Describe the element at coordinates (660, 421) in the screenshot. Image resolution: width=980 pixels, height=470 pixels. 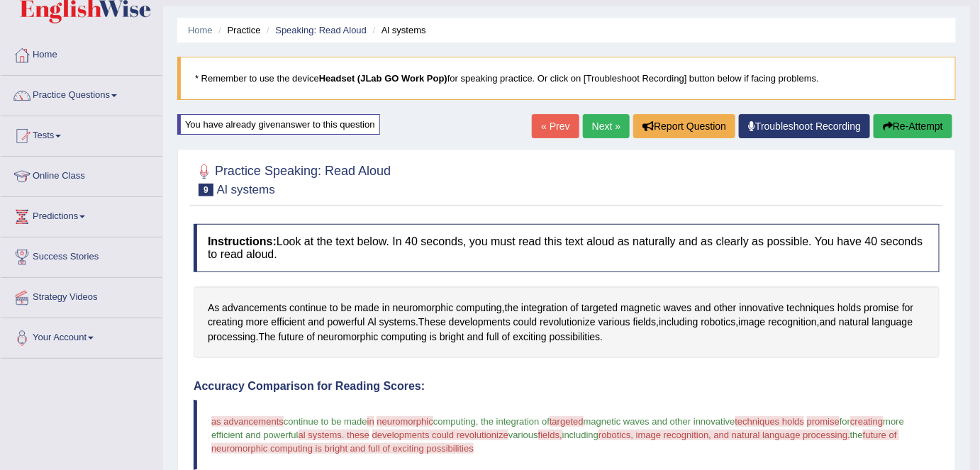
I see `span: magnetic waves and other innovative` at that location.